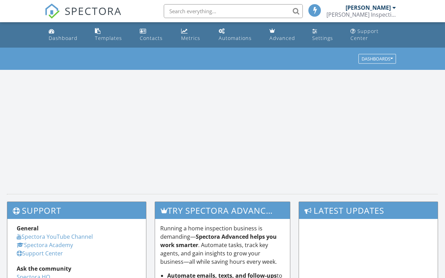  What do you see at coordinates (325, 35) in the screenshot?
I see `a: Settings` at bounding box center [325, 35].